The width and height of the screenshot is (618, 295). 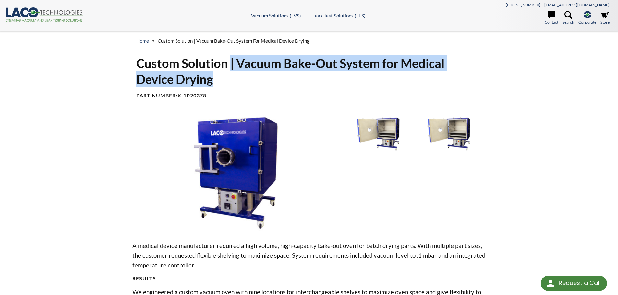 What do you see at coordinates (551, 18) in the screenshot?
I see `a: Contact` at bounding box center [551, 18].